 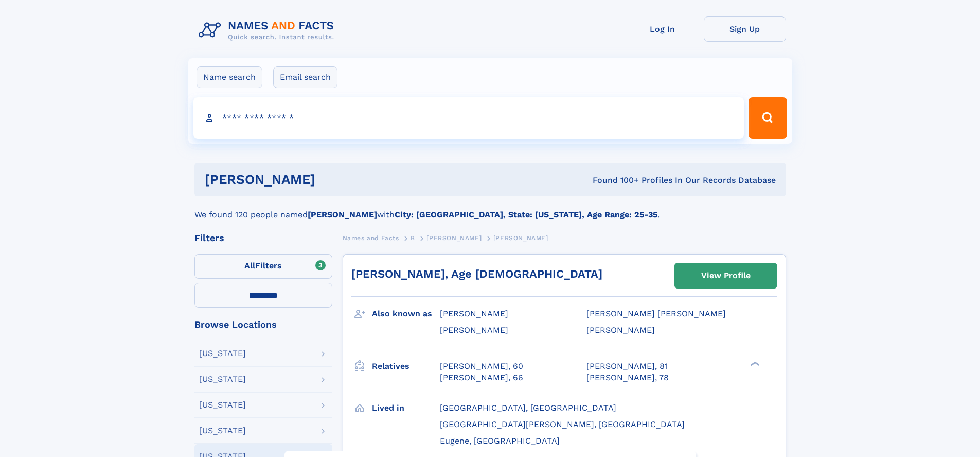 What do you see at coordinates (745, 29) in the screenshot?
I see `a: Sign Up` at bounding box center [745, 29].